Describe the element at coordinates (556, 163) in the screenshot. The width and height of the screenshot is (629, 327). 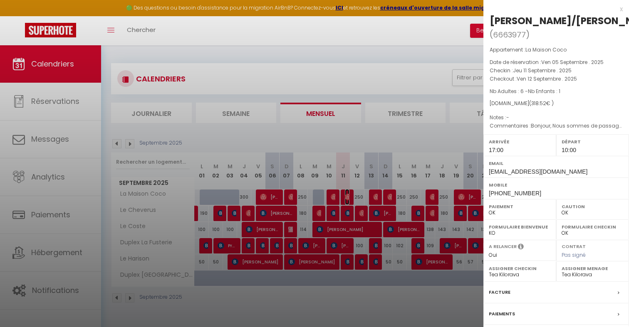
I see `label: Email` at that location.